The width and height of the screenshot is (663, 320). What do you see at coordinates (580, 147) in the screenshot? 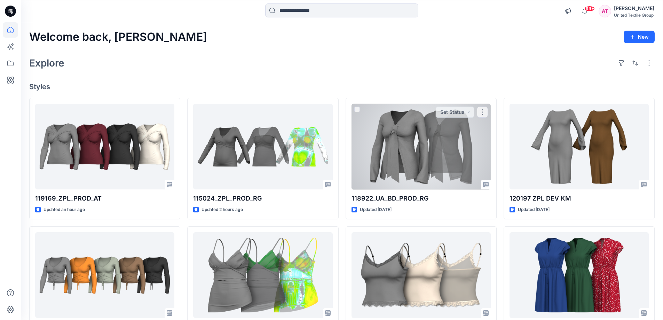
I see `a: 120197 ZPL DEV KM` at bounding box center [580, 147].